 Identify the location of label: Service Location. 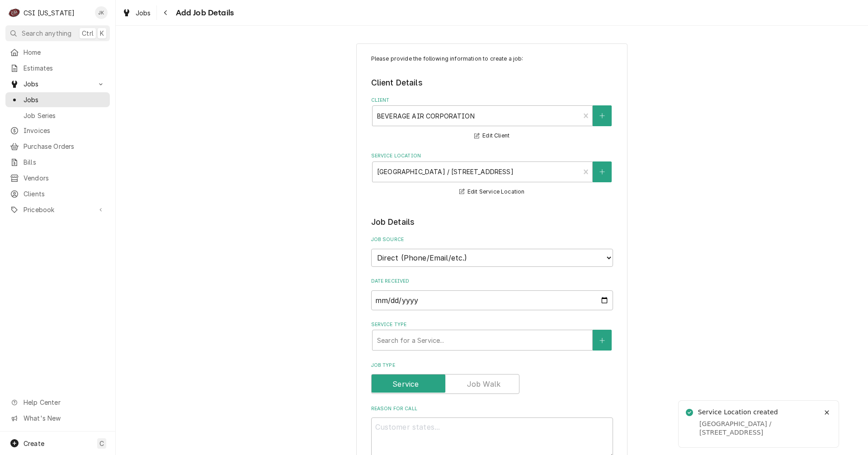
(492, 156).